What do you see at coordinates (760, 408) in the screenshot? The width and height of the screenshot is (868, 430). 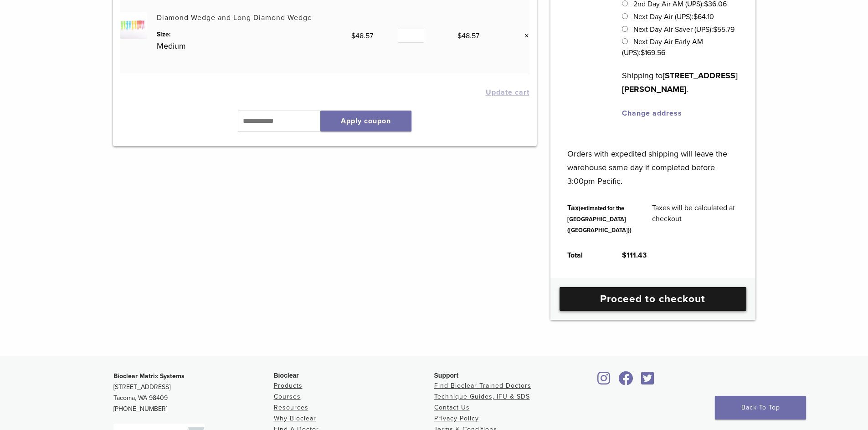 I see `a: Back To Top` at bounding box center [760, 408].